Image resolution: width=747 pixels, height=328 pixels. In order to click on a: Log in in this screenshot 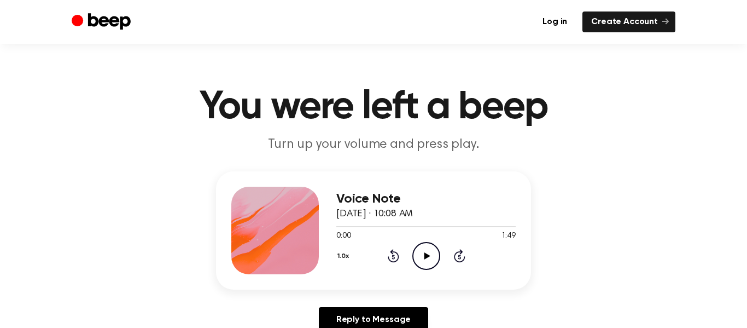, I will do `click(555, 22)`.